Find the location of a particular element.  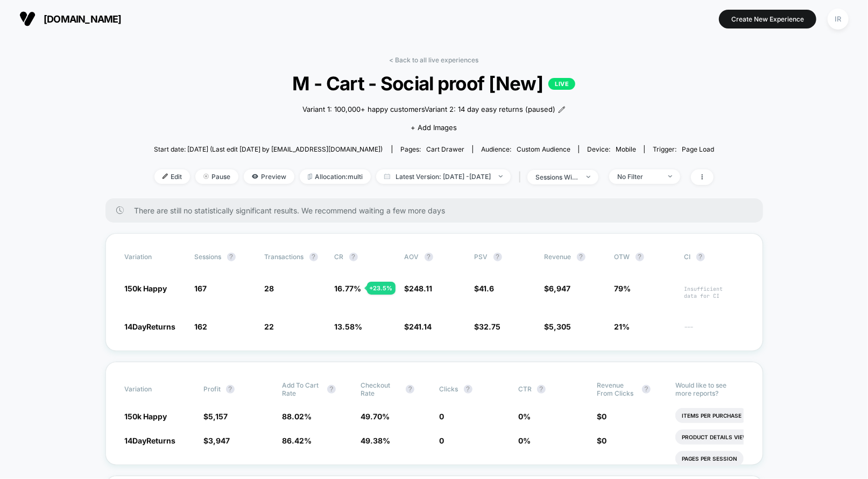

div: Trigger: is located at coordinates (684, 149).